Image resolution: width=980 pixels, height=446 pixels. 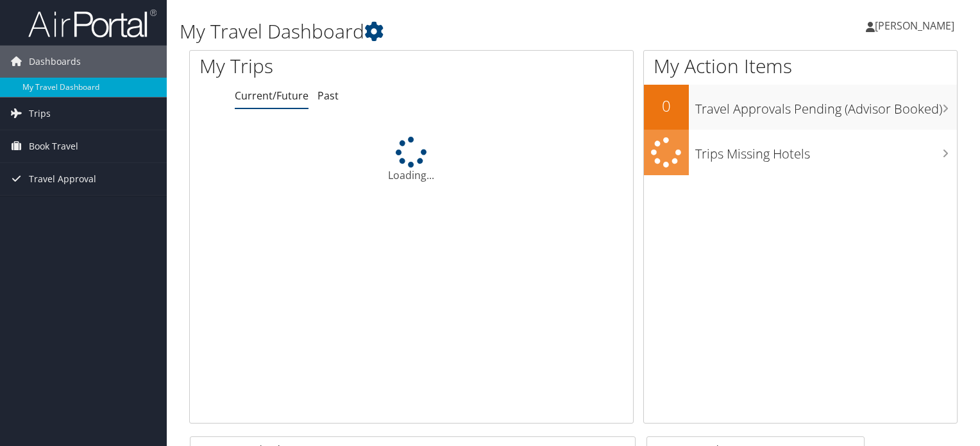 What do you see at coordinates (53, 146) in the screenshot?
I see `span: Book Travel` at bounding box center [53, 146].